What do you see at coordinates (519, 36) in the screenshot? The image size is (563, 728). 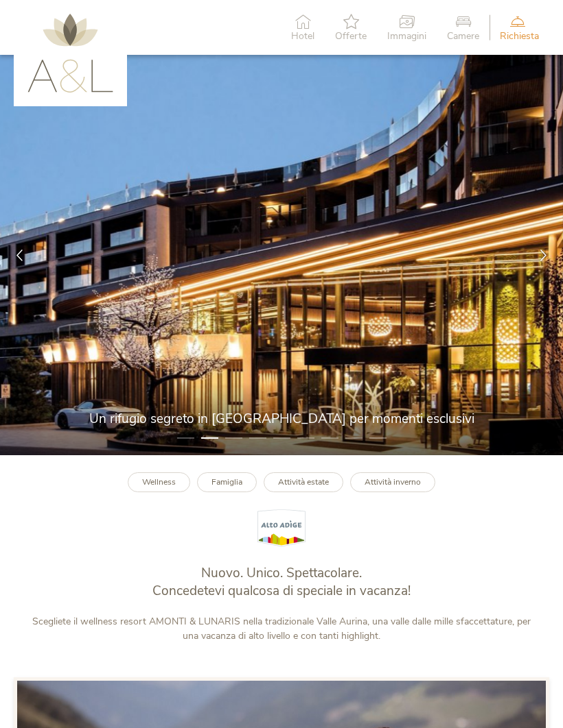 I see `span: Richiesta` at bounding box center [519, 36].